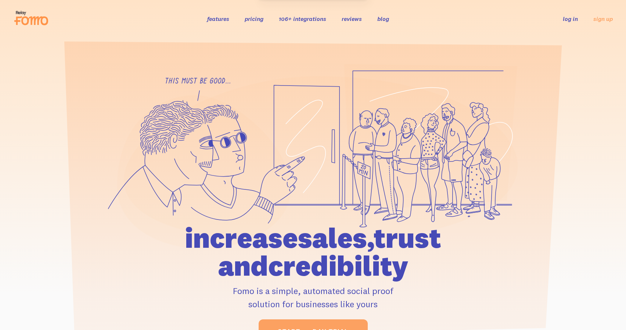  I want to click on a: blog, so click(383, 19).